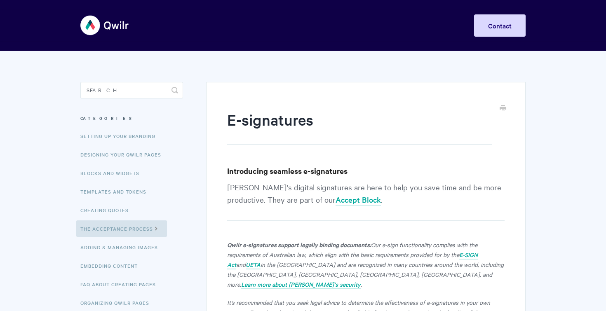  What do you see at coordinates (132, 118) in the screenshot?
I see `h3: Categories` at bounding box center [132, 118].